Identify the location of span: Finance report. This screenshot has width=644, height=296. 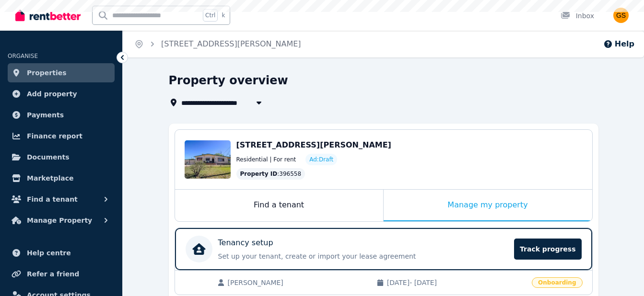
(55, 136).